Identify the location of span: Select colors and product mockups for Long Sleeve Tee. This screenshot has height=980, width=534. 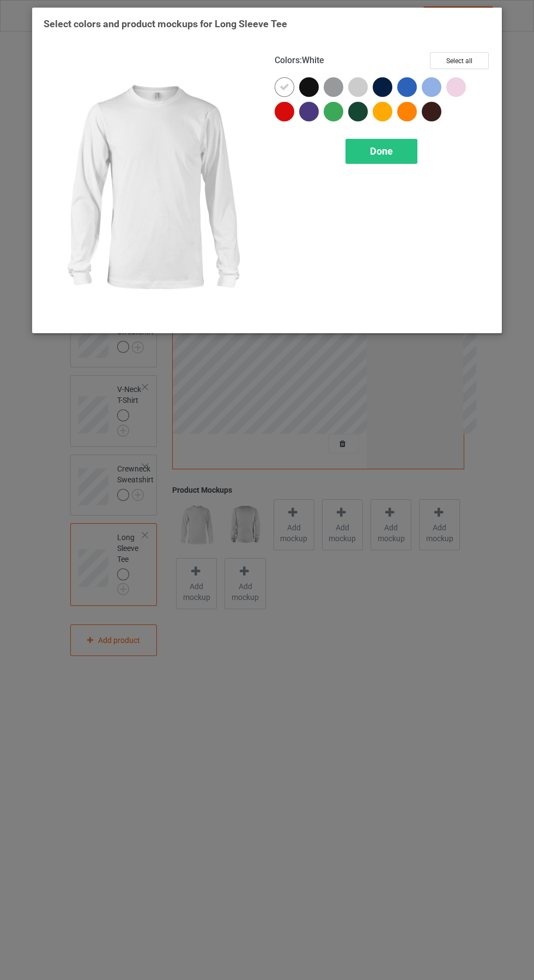
(165, 24).